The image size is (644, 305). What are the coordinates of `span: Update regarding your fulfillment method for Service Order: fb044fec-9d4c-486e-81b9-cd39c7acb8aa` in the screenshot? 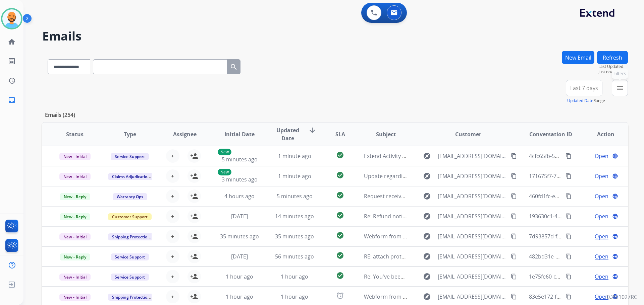 It's located at (491, 176).